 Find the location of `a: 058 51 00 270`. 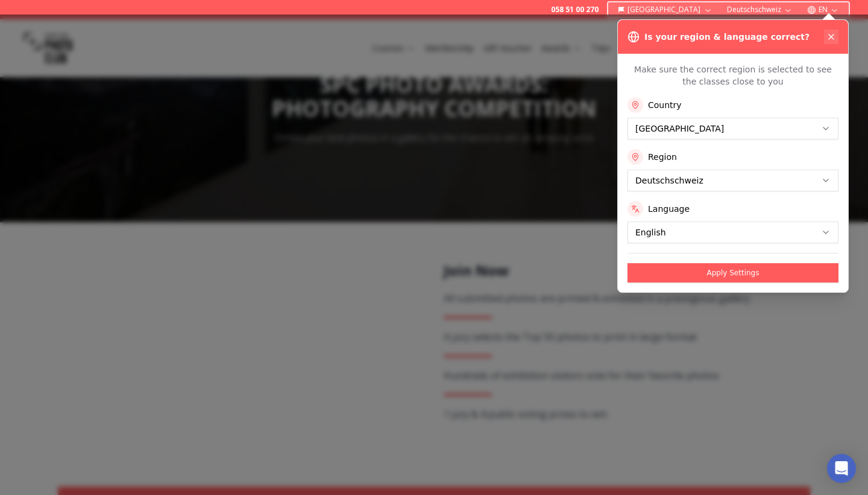

a: 058 51 00 270 is located at coordinates (575, 10).